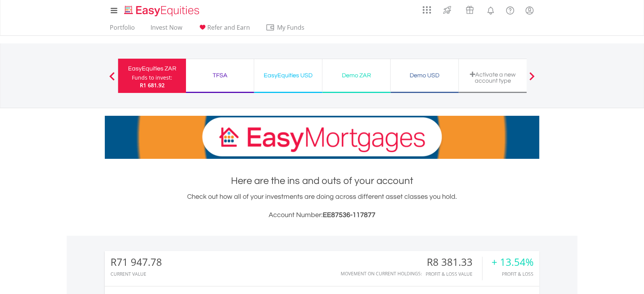 Image resolution: width=644 pixels, height=294 pixels. Describe the element at coordinates (220, 75) in the screenshot. I see `div: TFSA` at that location.